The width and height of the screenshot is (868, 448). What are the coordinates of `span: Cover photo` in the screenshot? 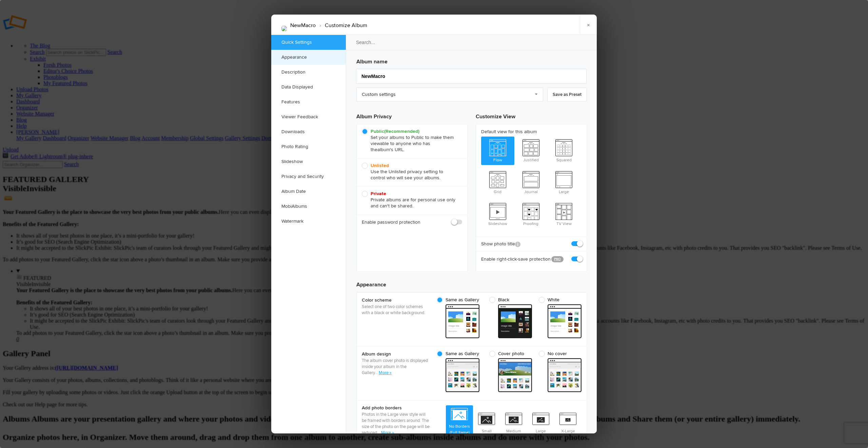 It's located at (509, 354).